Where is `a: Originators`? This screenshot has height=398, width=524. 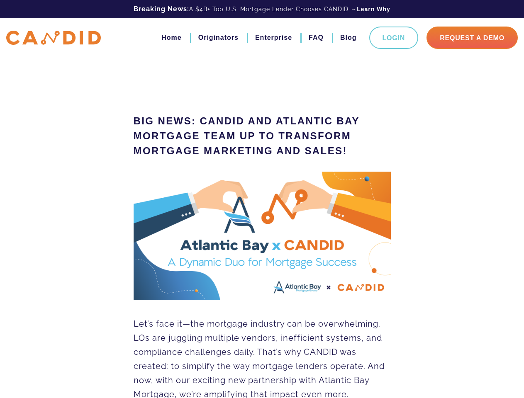
a: Originators is located at coordinates (218, 38).